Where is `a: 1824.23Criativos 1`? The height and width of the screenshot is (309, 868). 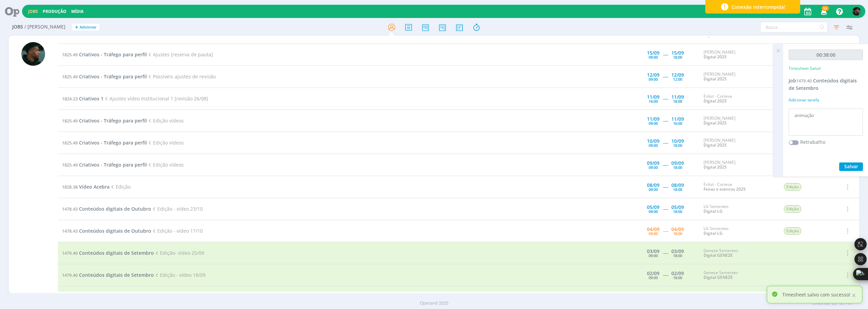 a: 1824.23Criativos 1 is located at coordinates (83, 98).